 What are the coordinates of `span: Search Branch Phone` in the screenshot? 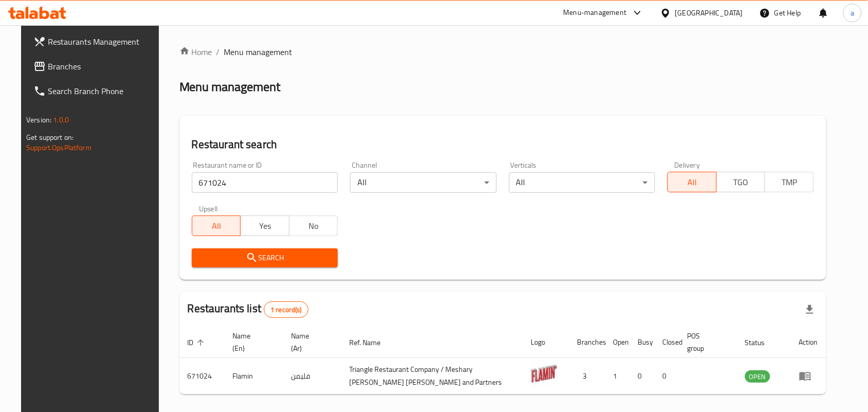 It's located at (103, 91).